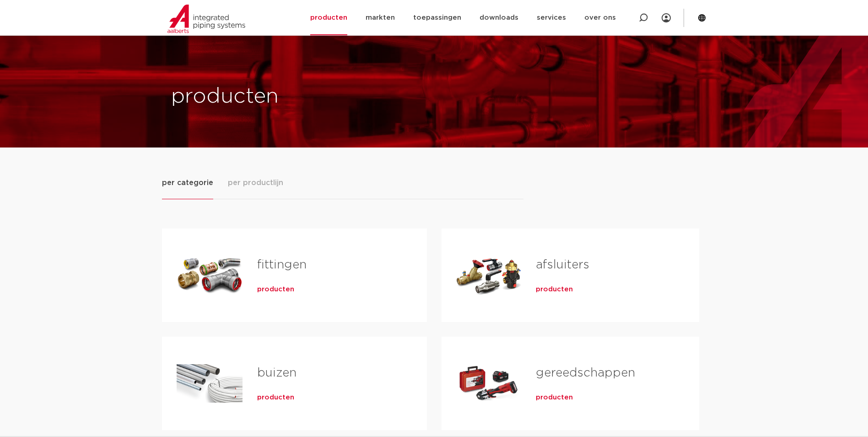 This screenshot has width=868, height=437. Describe the element at coordinates (282, 265) in the screenshot. I see `a: fittingen` at that location.